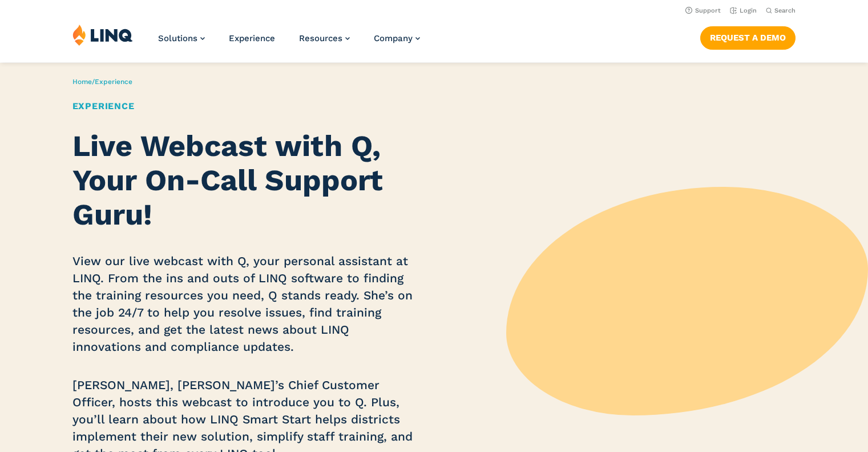 The image size is (868, 452). Describe the element at coordinates (177, 39) in the screenshot. I see `span: Solutions` at that location.